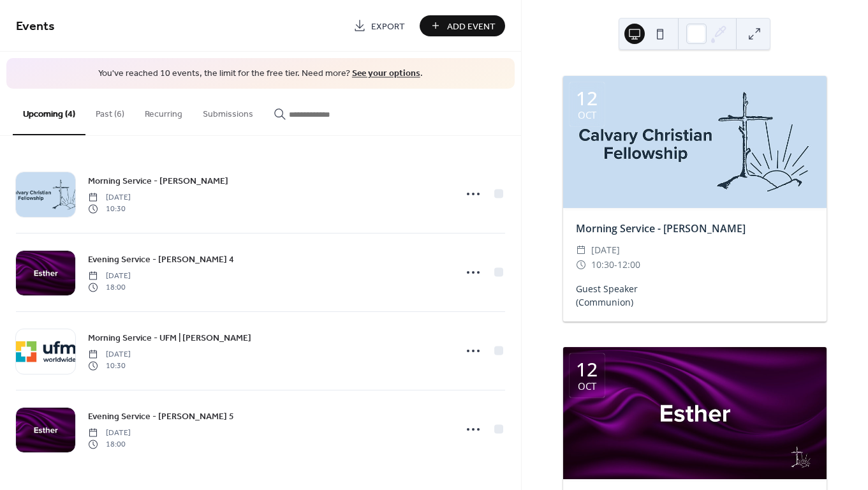 The image size is (868, 490). I want to click on button: Recurring, so click(163, 111).